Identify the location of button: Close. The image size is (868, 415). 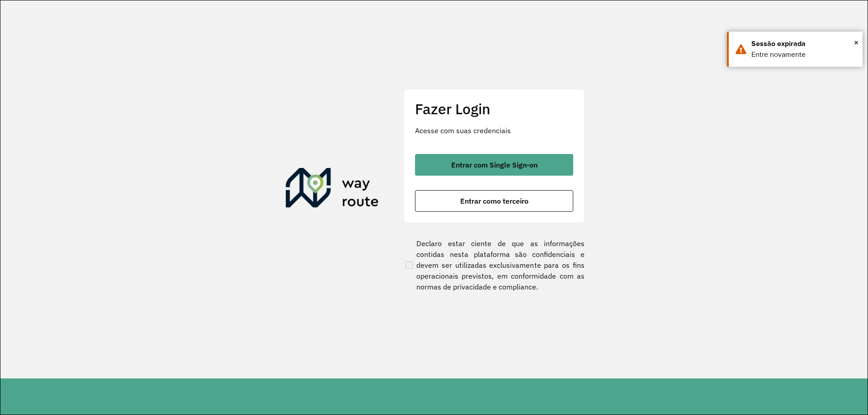
(856, 43).